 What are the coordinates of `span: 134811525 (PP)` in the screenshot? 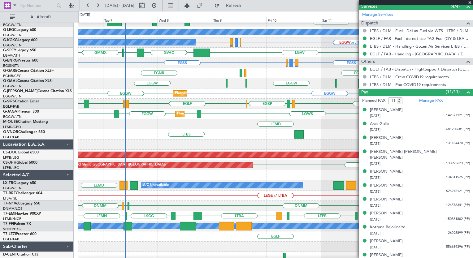 It's located at (458, 177).